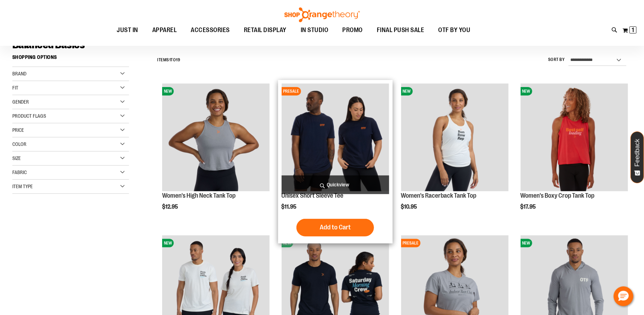 This screenshot has height=315, width=644. I want to click on a: ACCESSORIES, so click(210, 30).